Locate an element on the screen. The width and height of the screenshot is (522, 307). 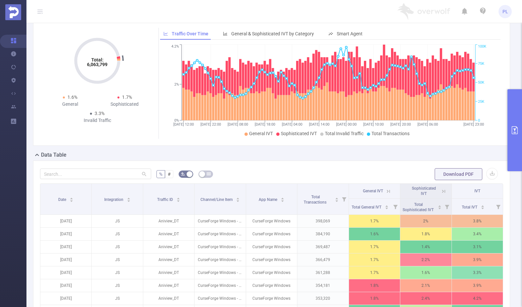
p: 2.2% is located at coordinates (425, 260).